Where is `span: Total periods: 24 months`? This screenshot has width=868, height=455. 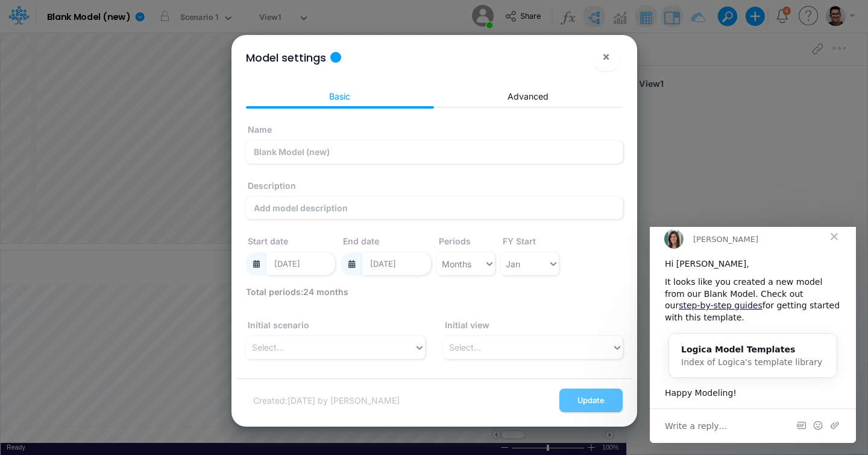 span: Total periods: 24 months is located at coordinates (298, 292).